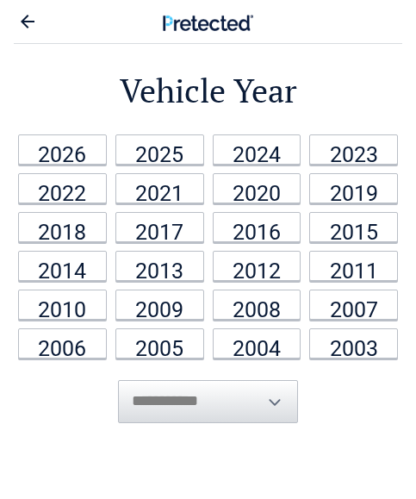 The image size is (416, 499). Describe the element at coordinates (257, 266) in the screenshot. I see `a: 2012` at that location.